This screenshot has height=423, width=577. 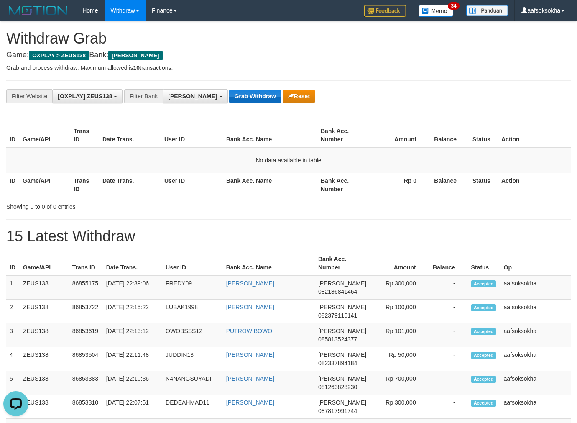 What do you see at coordinates (86, 406) in the screenshot?
I see `td: 86853310` at bounding box center [86, 406].